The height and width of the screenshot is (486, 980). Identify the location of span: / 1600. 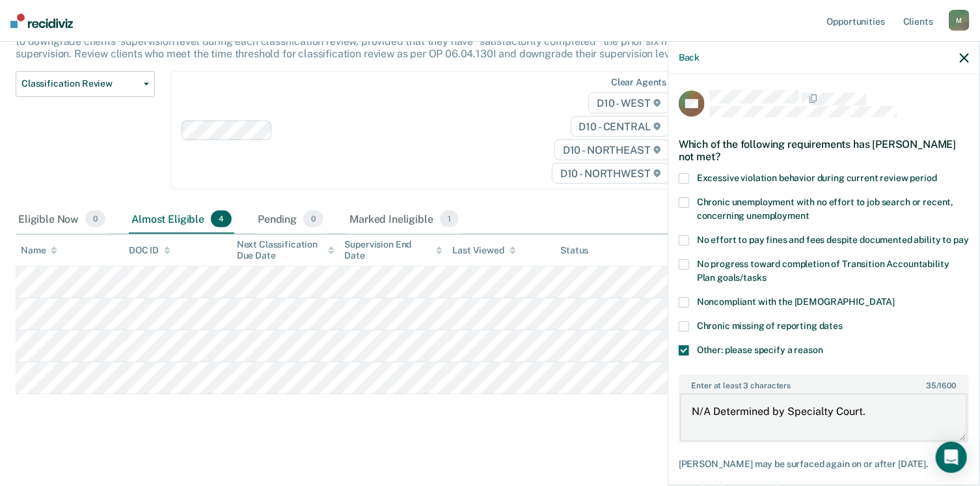
(941, 385).